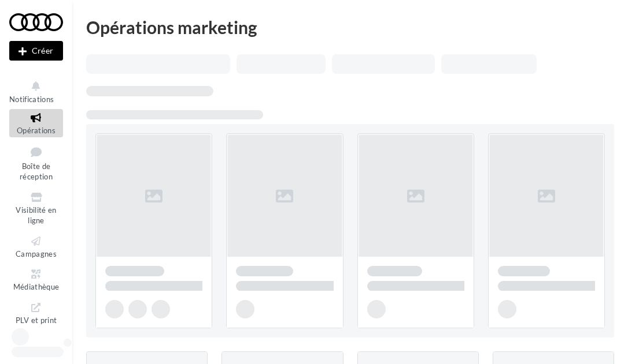 The image size is (628, 364). What do you see at coordinates (35, 172) in the screenshot?
I see `span: Boîte de réception` at bounding box center [35, 172].